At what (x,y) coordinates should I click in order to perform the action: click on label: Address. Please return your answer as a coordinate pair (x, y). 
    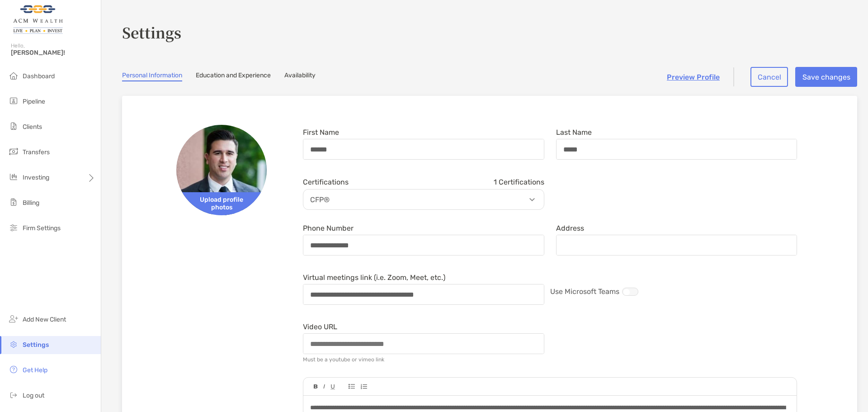
    Looking at the image, I should click on (570, 228).